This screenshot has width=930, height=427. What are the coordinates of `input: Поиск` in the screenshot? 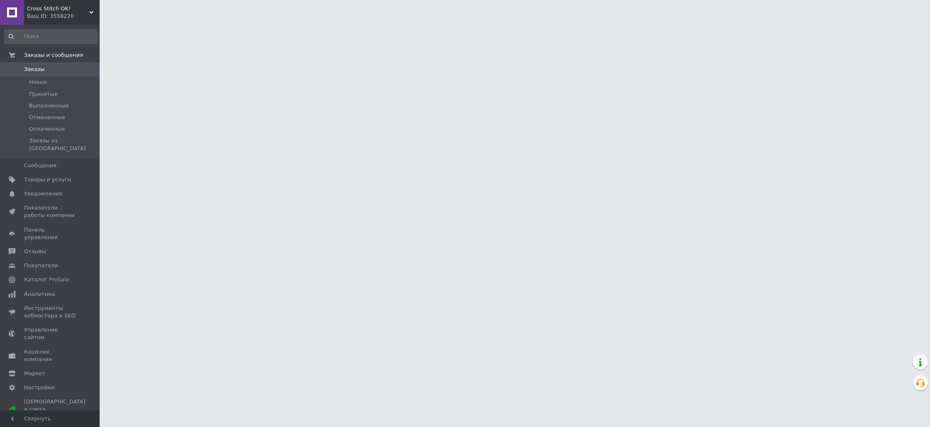 It's located at (51, 37).